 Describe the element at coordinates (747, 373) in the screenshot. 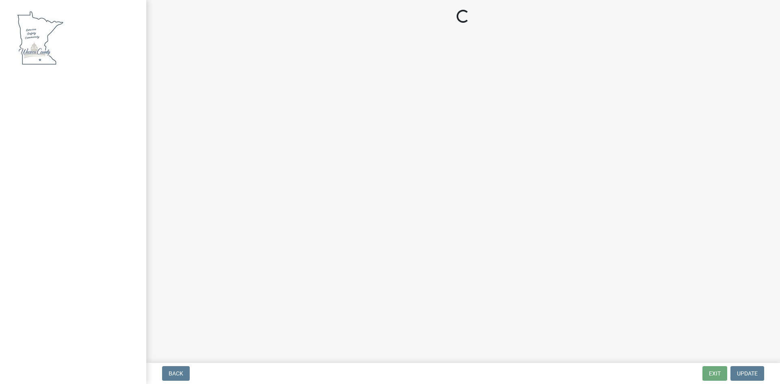

I see `span: Update` at that location.